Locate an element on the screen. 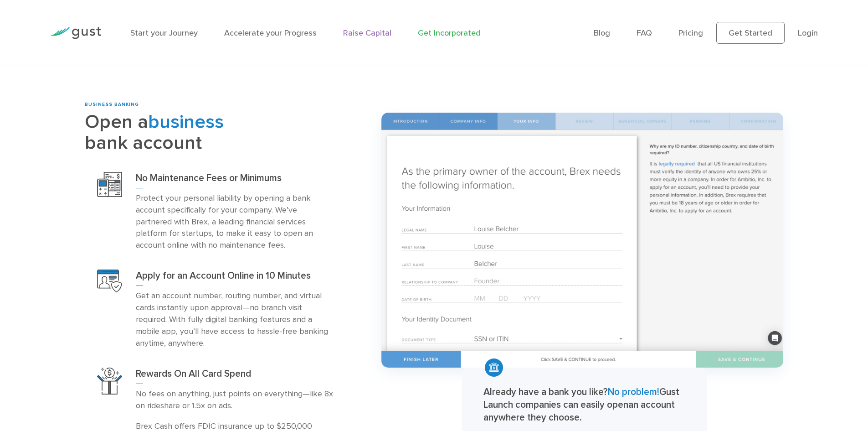 The height and width of the screenshot is (431, 868). span: business is located at coordinates (186, 122).